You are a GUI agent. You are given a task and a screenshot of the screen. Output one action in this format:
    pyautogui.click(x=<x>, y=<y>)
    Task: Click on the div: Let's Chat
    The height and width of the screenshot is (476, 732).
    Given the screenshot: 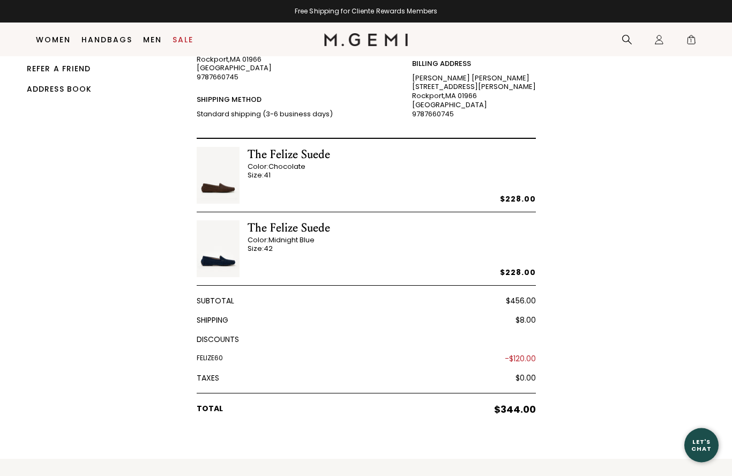 What is the action you would take?
    pyautogui.click(x=701, y=445)
    